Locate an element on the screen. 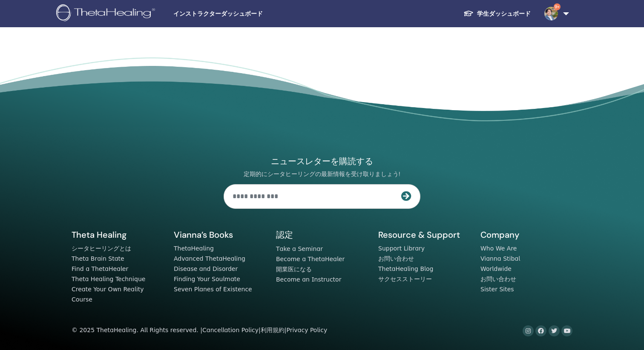 Image resolution: width=644 pixels, height=350 pixels. span: インストラクターダッシュボード is located at coordinates (237, 14).